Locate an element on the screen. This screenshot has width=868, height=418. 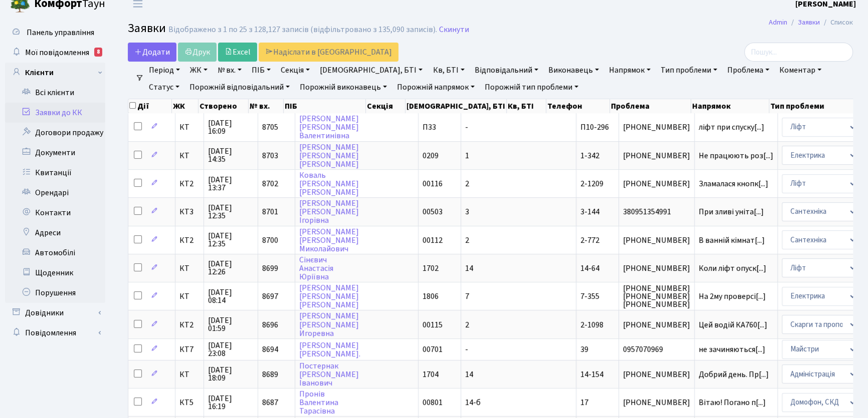
a: Заявки is located at coordinates (809, 22).